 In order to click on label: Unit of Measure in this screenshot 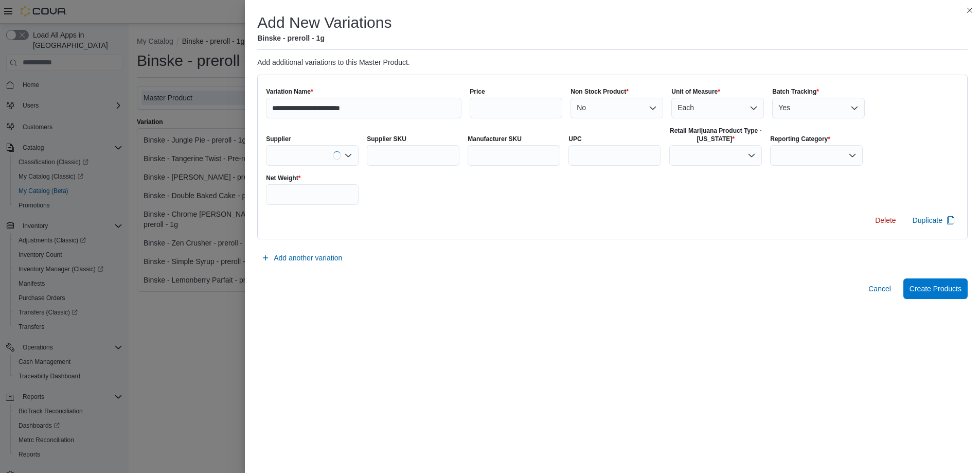, I will do `click(696, 91)`.